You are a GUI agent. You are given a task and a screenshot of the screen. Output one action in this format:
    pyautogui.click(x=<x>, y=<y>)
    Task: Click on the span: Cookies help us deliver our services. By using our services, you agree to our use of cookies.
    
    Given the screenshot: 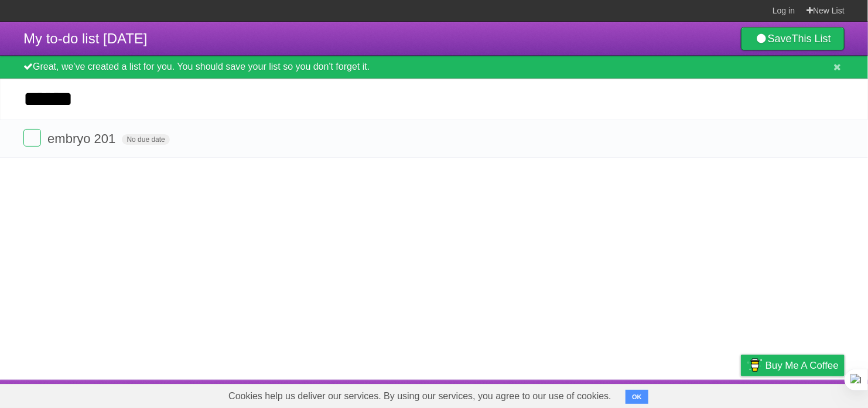 What is the action you would take?
    pyautogui.click(x=420, y=396)
    